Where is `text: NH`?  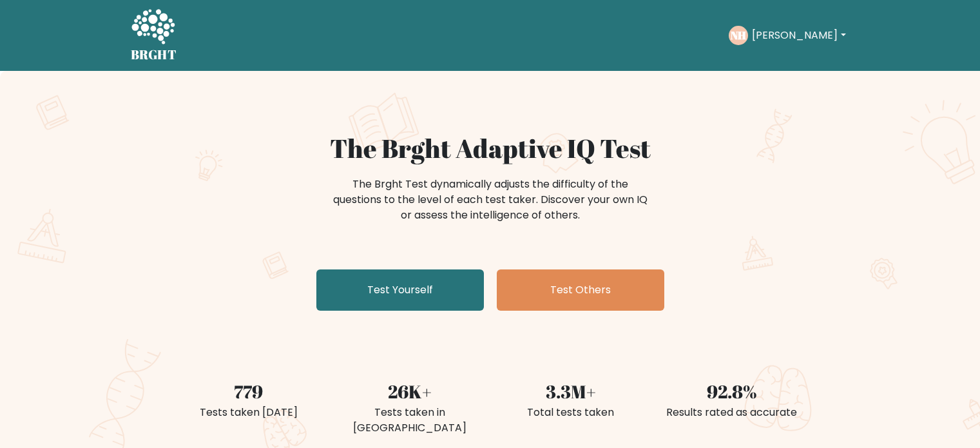 text: NH is located at coordinates (738, 35).